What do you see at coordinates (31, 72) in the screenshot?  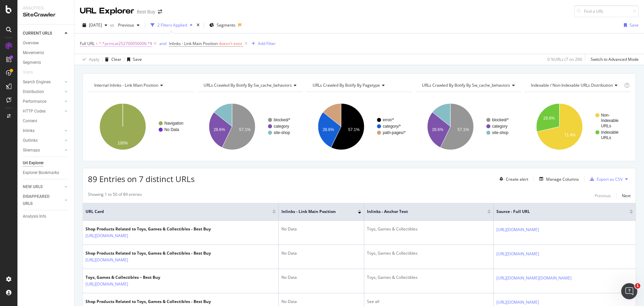 I see `a: Visits` at bounding box center [31, 72].